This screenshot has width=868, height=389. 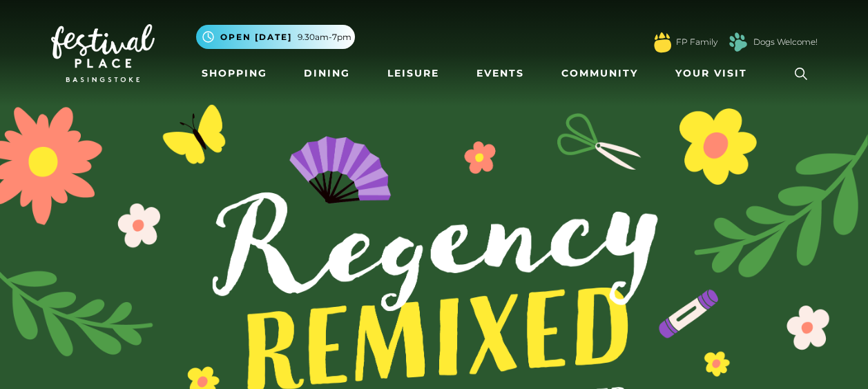 I want to click on a: Leisure, so click(x=413, y=73).